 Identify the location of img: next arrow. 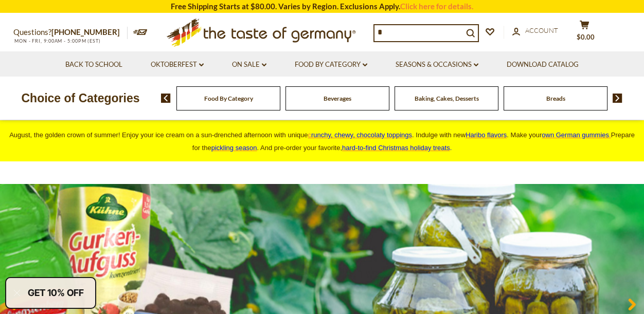
(617, 98).